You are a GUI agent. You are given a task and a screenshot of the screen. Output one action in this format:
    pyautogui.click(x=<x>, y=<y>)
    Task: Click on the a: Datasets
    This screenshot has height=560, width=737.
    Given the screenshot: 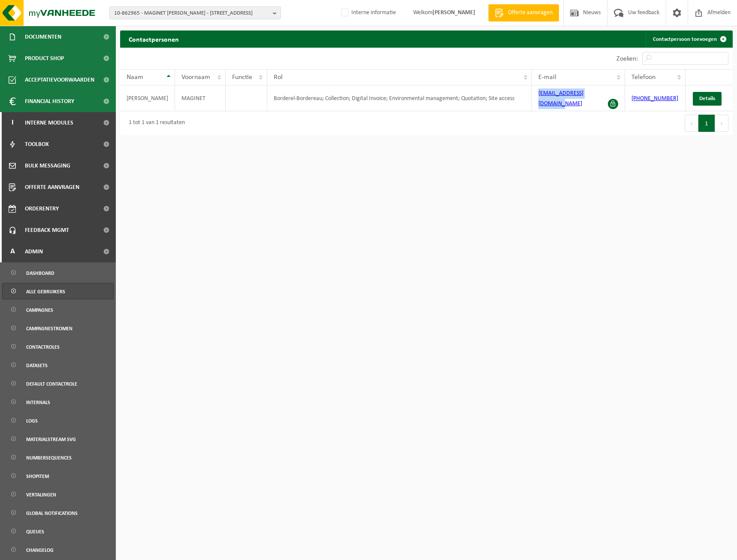 What is the action you would take?
    pyautogui.click(x=58, y=365)
    